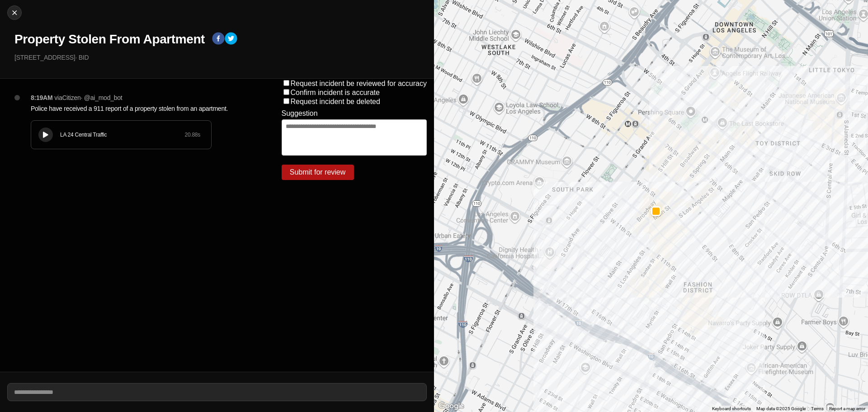 Image resolution: width=868 pixels, height=412 pixels. Describe the element at coordinates (847, 408) in the screenshot. I see `a: Report a map error` at that location.